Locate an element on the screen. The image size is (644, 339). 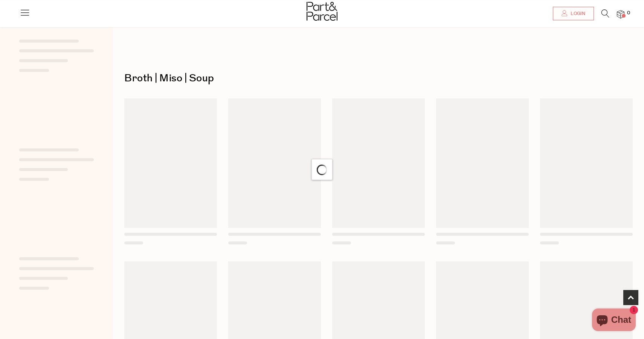
inbox-online-store-chat: Shopify online store chat is located at coordinates (614, 321).